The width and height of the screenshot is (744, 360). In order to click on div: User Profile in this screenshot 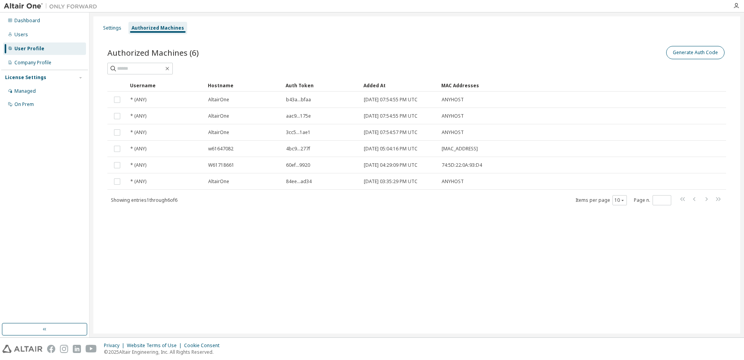, I will do `click(29, 49)`.